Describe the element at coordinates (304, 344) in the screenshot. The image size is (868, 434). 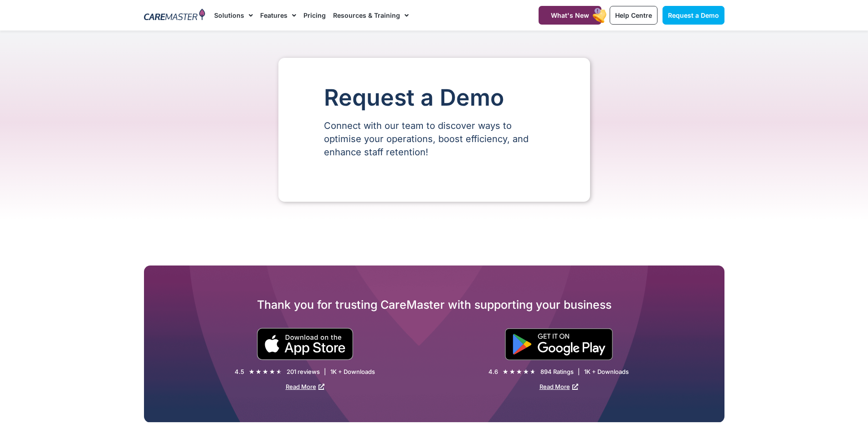
I see `img: small black download on the apple app store button.` at that location.